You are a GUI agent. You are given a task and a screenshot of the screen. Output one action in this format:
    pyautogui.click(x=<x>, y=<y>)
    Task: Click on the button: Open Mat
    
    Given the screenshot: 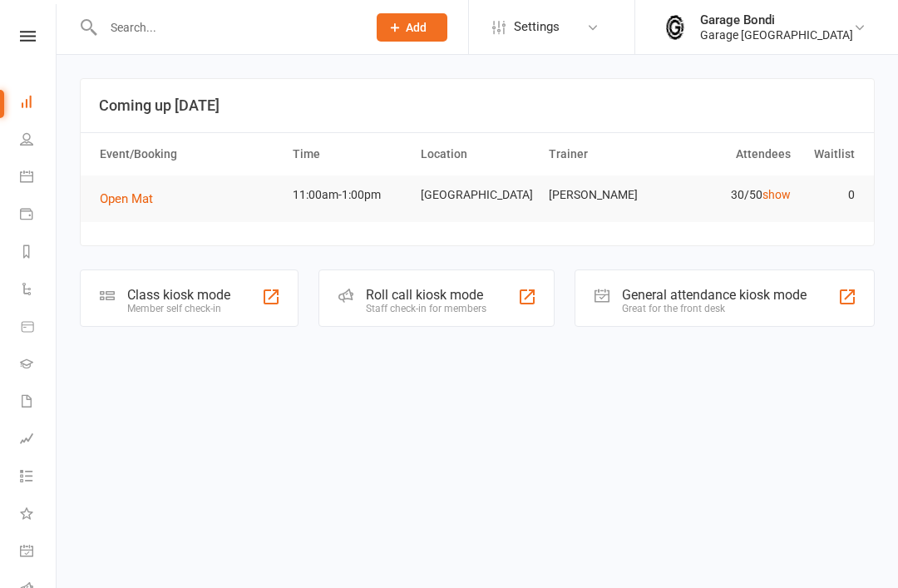 What is the action you would take?
    pyautogui.click(x=132, y=199)
    